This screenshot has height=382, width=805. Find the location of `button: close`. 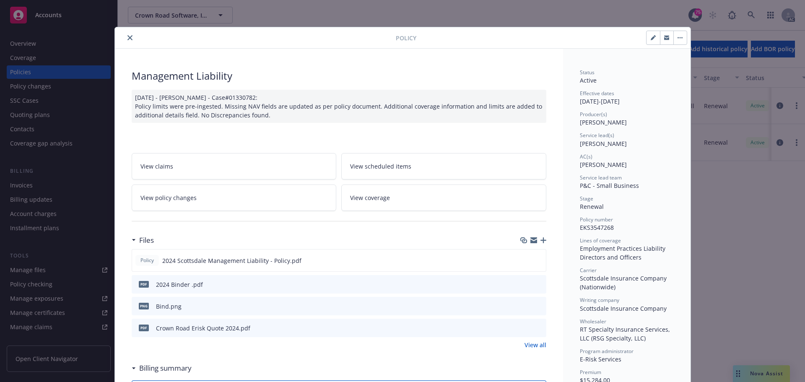

button: close is located at coordinates (130, 38).